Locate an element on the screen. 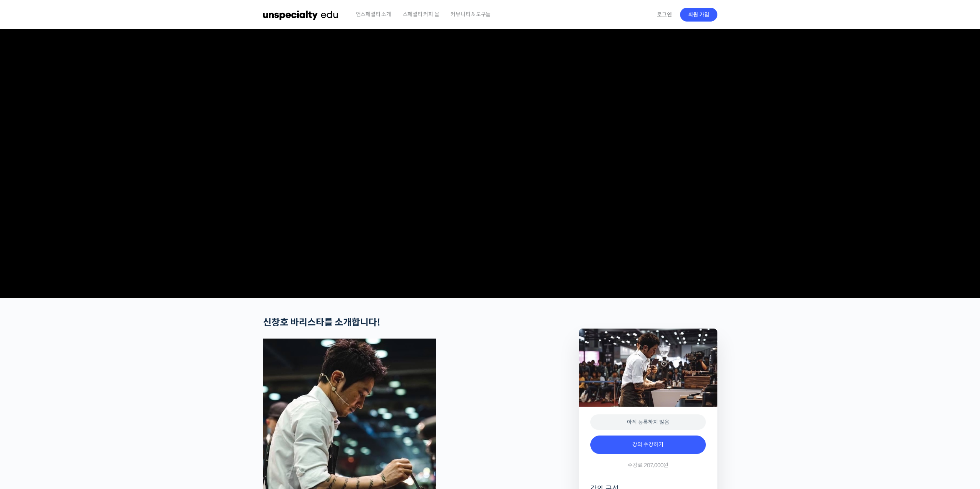  a: 로그인 is located at coordinates (664, 14).